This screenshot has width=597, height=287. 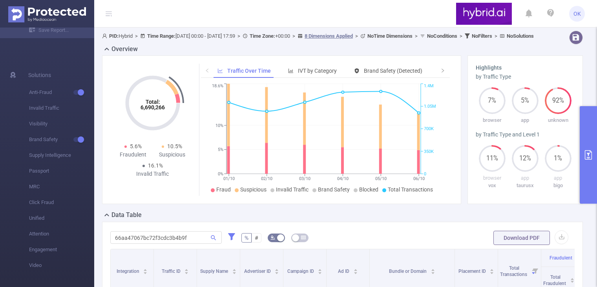 I want to click on b: No Solutions, so click(x=520, y=36).